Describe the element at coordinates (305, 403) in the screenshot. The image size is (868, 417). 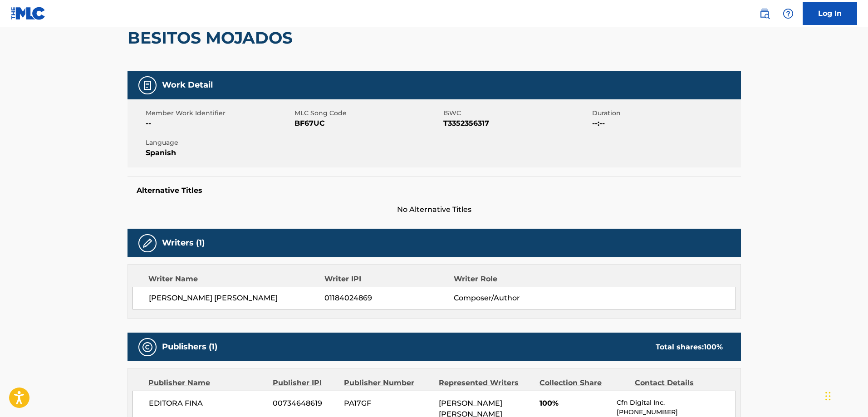
I see `span: 00734648619` at that location.